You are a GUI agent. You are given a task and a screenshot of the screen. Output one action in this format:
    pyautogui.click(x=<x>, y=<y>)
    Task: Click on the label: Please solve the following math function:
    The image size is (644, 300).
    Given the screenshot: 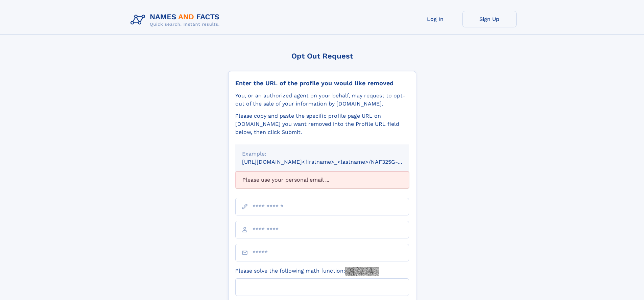 What is the action you would take?
    pyautogui.click(x=307, y=271)
    